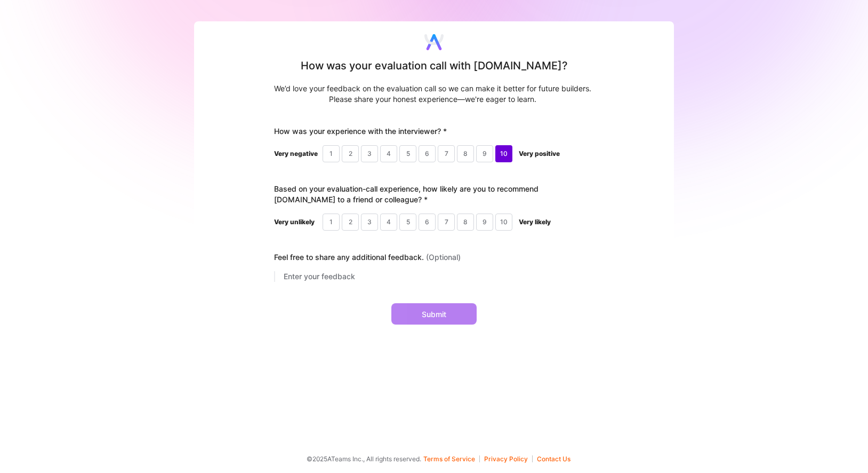  What do you see at coordinates (539, 153) in the screenshot?
I see `div: Very positive` at bounding box center [539, 153].